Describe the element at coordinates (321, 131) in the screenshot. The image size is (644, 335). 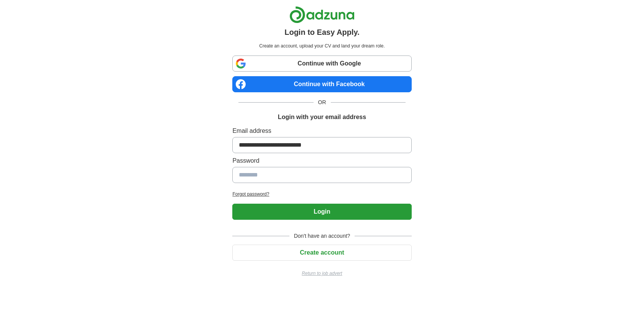
I see `label: Email address` at that location.